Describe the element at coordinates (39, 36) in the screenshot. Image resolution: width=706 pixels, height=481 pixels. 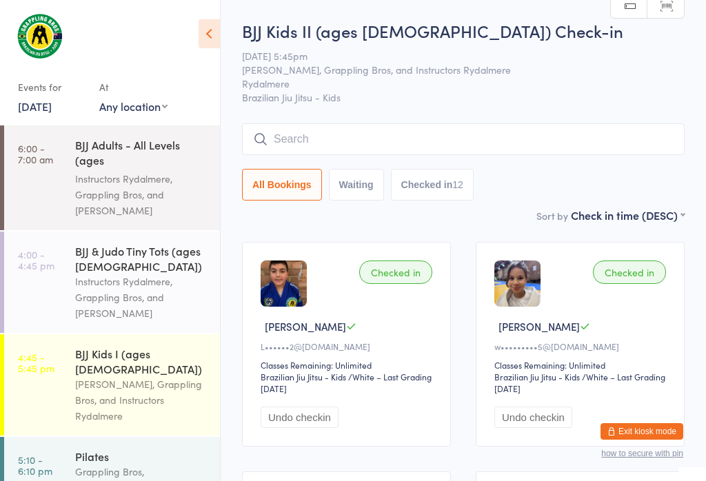
I see `img: Grappling Bros Rydalmere` at that location.